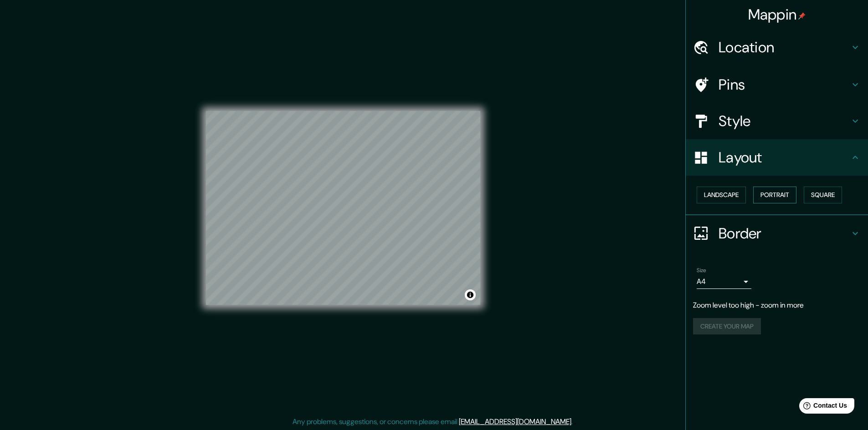  What do you see at coordinates (701, 270) in the screenshot?
I see `label: Size` at bounding box center [701, 270].